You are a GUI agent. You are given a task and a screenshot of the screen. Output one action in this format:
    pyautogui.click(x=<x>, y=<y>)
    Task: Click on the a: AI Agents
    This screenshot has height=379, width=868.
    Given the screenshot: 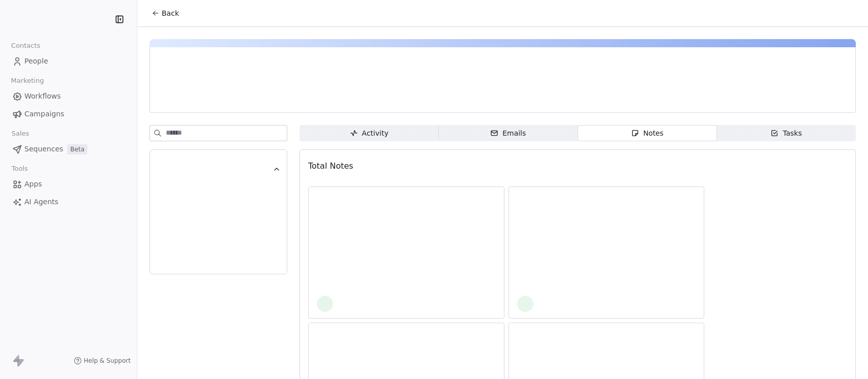 What is the action you would take?
    pyautogui.click(x=68, y=202)
    